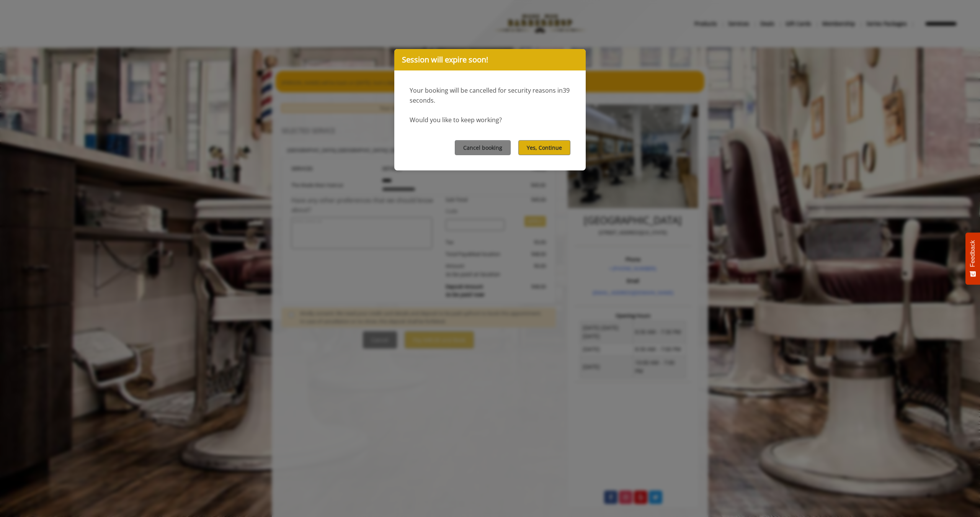  I want to click on span: s., so click(433, 100).